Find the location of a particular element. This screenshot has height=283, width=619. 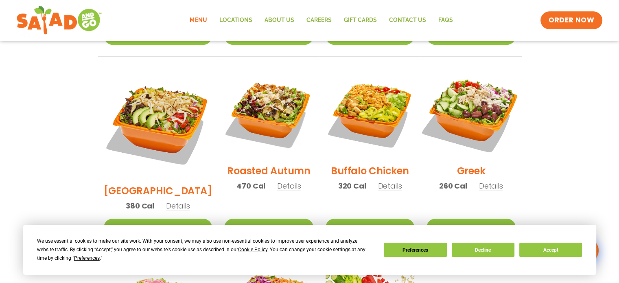

h2: Greek is located at coordinates (471, 170).